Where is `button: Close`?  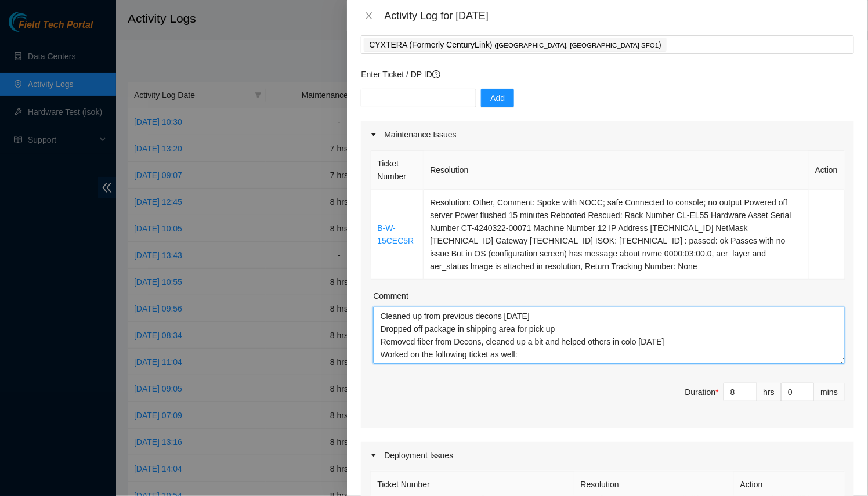 button: Close is located at coordinates (369, 16).